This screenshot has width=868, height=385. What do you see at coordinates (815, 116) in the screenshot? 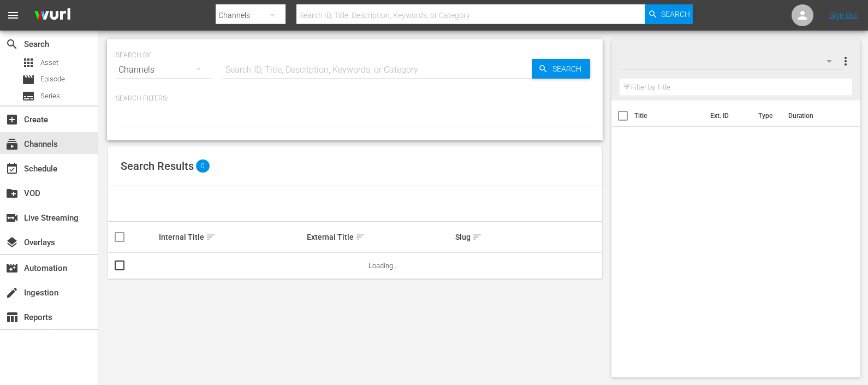
I see `th: Duration` at bounding box center [815, 116].